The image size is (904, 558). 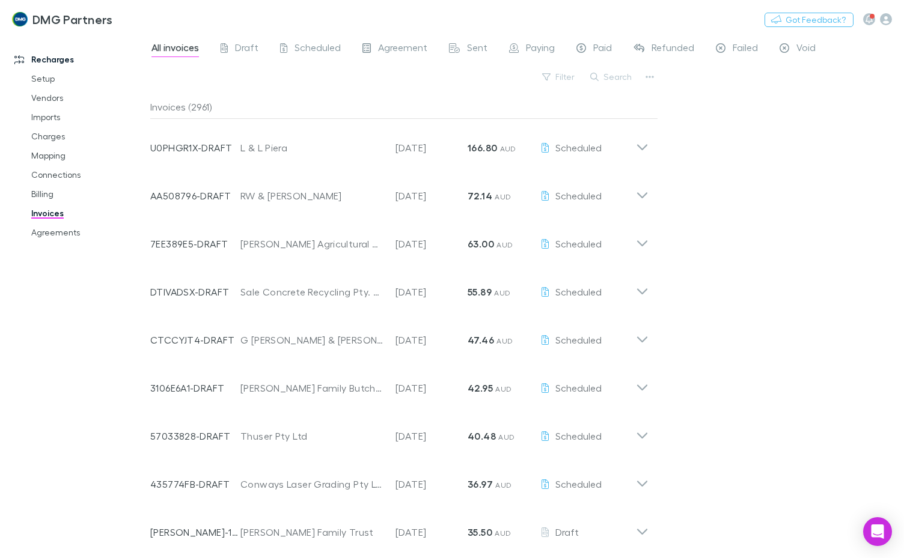 What do you see at coordinates (79, 60) in the screenshot?
I see `a: Recharges` at bounding box center [79, 60].